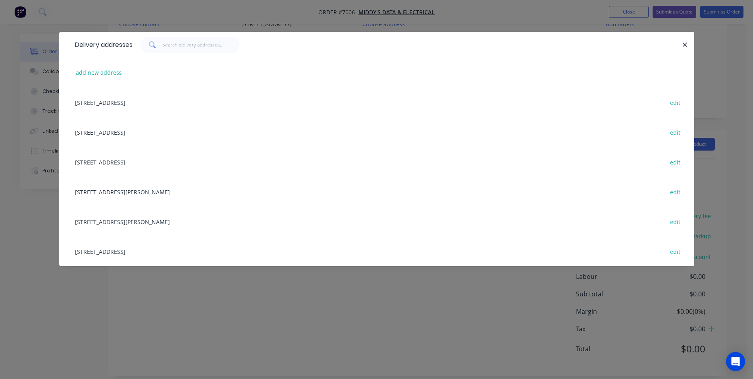 The width and height of the screenshot is (753, 379). What do you see at coordinates (102, 45) in the screenshot?
I see `div: Delivery addresses` at bounding box center [102, 45].